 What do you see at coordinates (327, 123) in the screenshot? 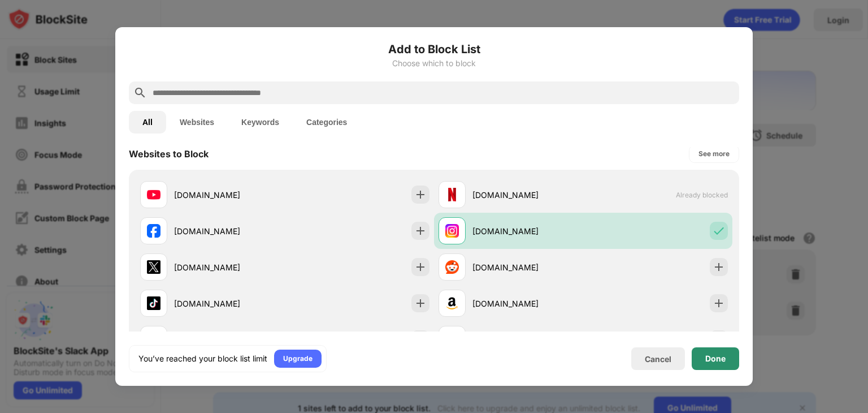
I see `button: Categories` at bounding box center [327, 123].